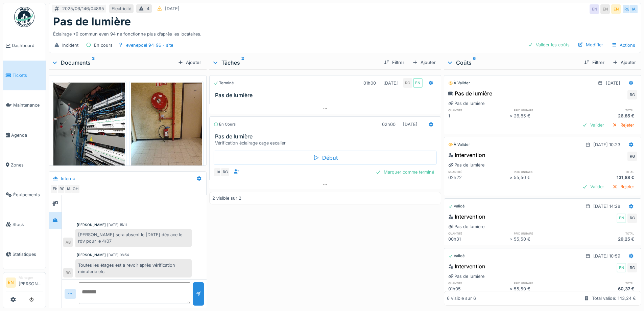 The image size is (644, 311). Describe the element at coordinates (27, 45) in the screenshot. I see `span: Dashboard` at that location.